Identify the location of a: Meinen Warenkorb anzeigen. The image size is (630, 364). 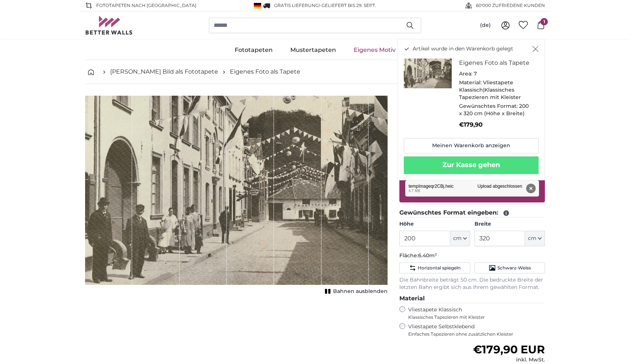
(471, 146).